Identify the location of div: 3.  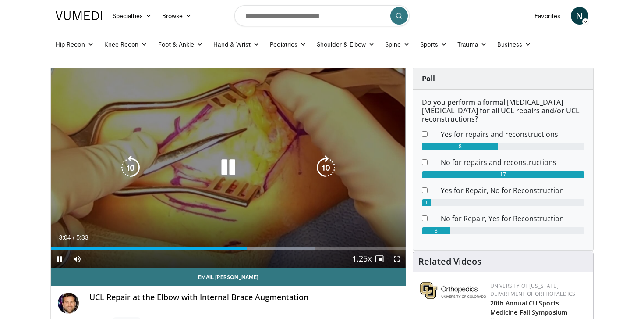
(436, 231).